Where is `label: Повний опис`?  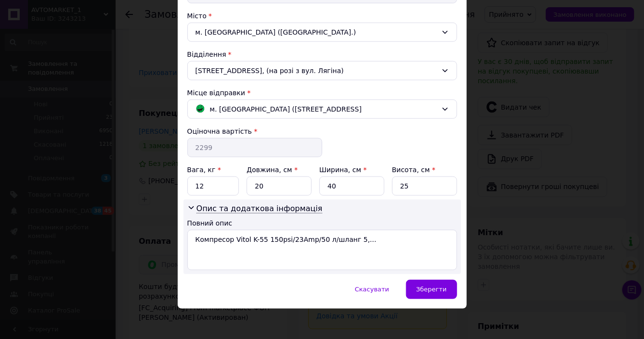 label: Повний опис is located at coordinates (210, 223).